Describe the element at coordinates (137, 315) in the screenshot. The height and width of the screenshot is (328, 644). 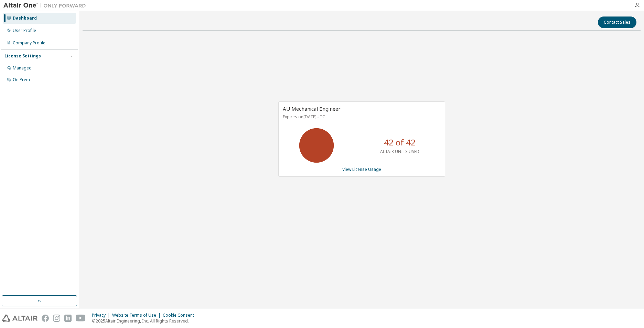
I see `div: Website Terms of Use` at that location.